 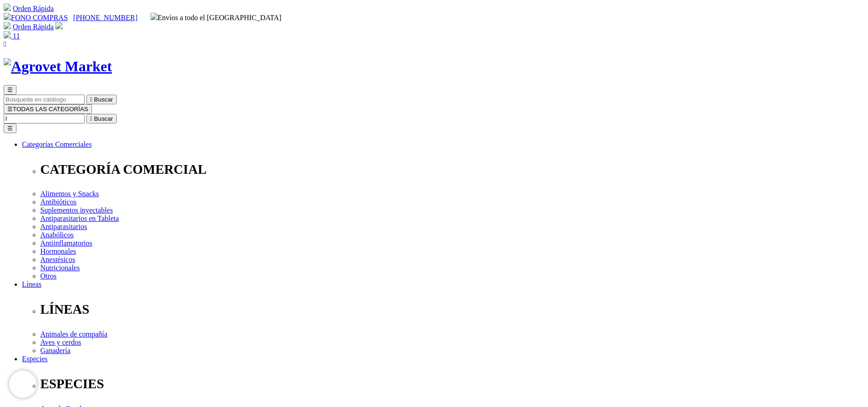 I want to click on img: shopping-bag.svg, so click(x=7, y=35).